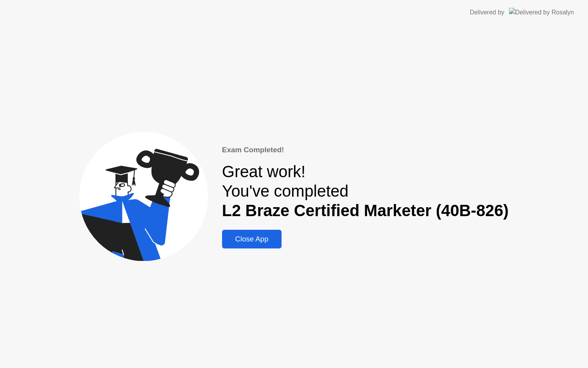 This screenshot has height=368, width=588. I want to click on div: Great work! You've completed, so click(365, 191).